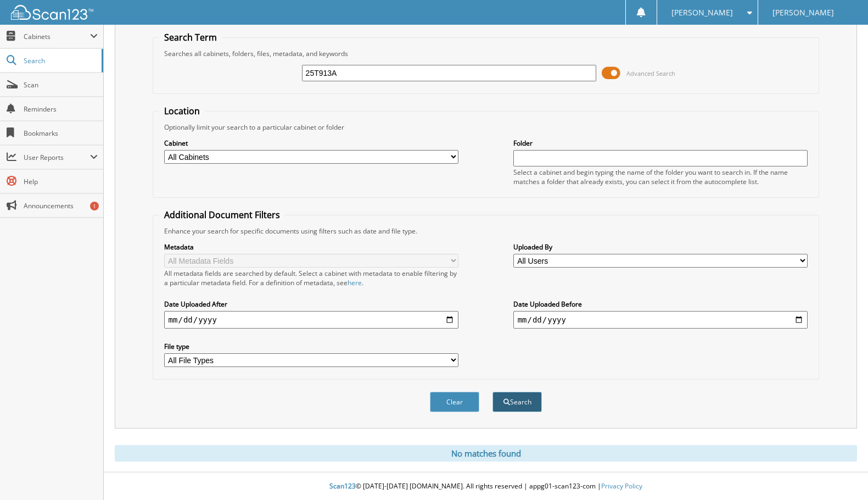 This screenshot has height=500, width=868. What do you see at coordinates (312, 247) in the screenshot?
I see `label: Metadata` at bounding box center [312, 247].